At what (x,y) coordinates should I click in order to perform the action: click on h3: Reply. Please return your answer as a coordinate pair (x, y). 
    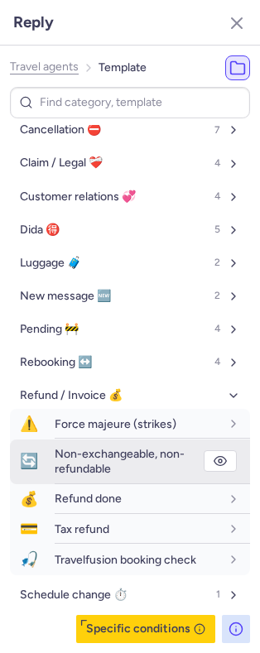
    Looking at the image, I should click on (33, 22).